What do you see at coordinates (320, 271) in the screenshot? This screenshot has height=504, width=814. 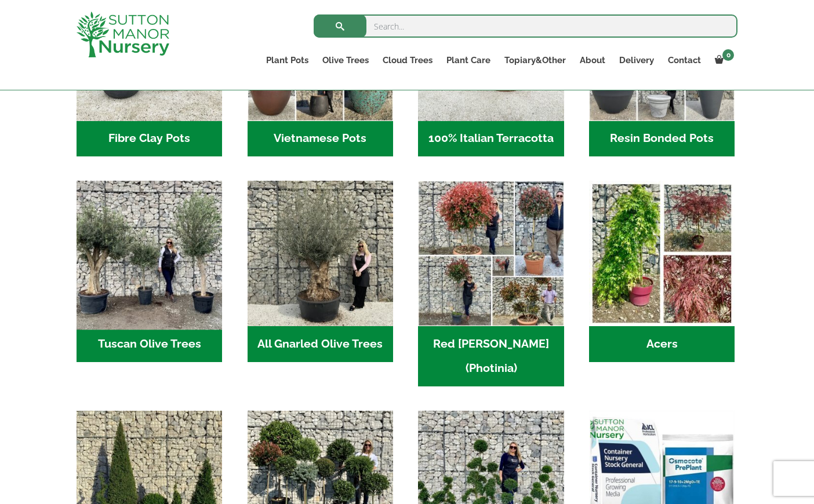 I see `a: Visit product category All Gnarled Olive Trees` at bounding box center [320, 271].